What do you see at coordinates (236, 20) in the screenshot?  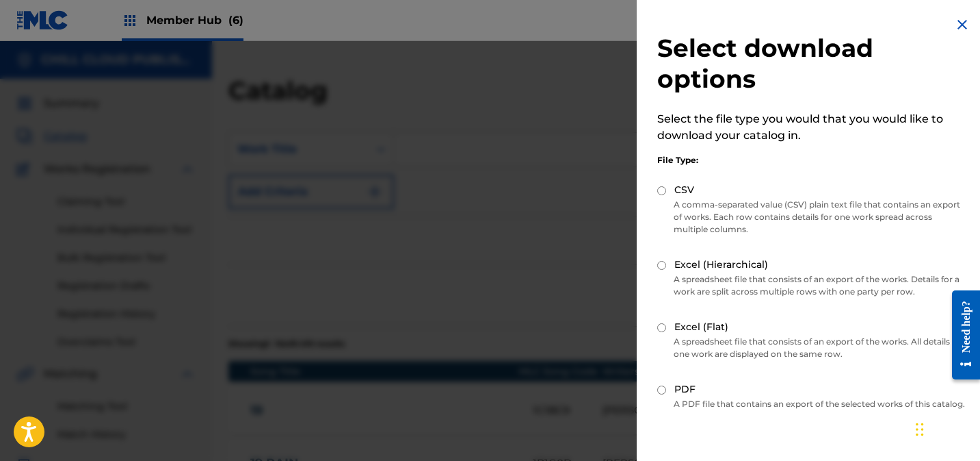 I see `span: (6)` at bounding box center [236, 20].